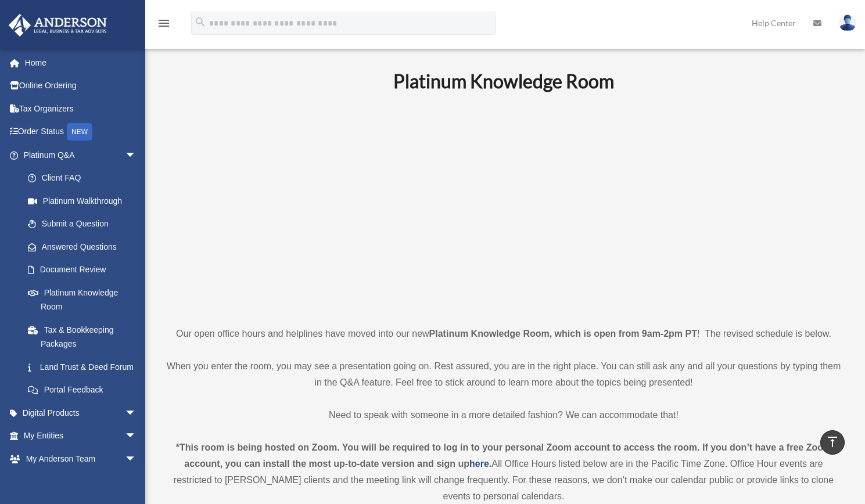  Describe the element at coordinates (504, 81) in the screenshot. I see `b: Platinum Knowledge Room` at that location.